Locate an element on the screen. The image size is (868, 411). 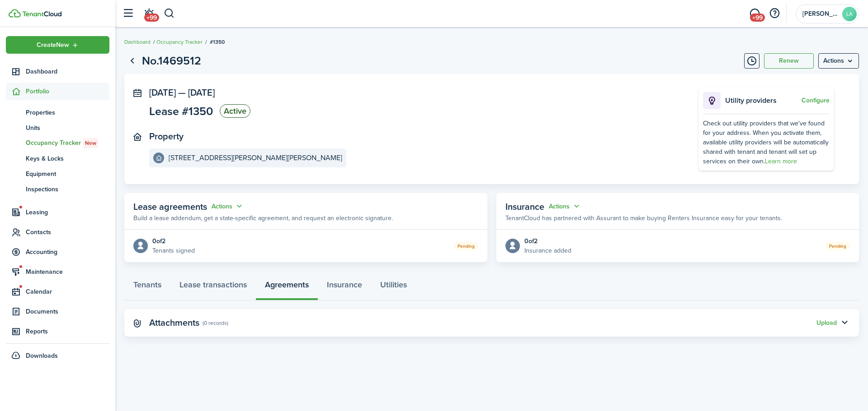
span: Properties is located at coordinates (68, 112).